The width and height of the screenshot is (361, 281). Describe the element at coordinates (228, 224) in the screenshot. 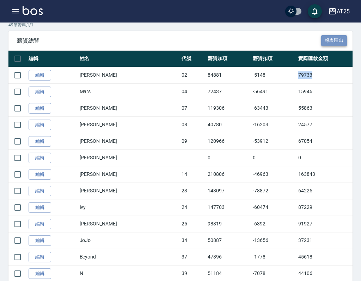

I see `td: 98319` at that location.